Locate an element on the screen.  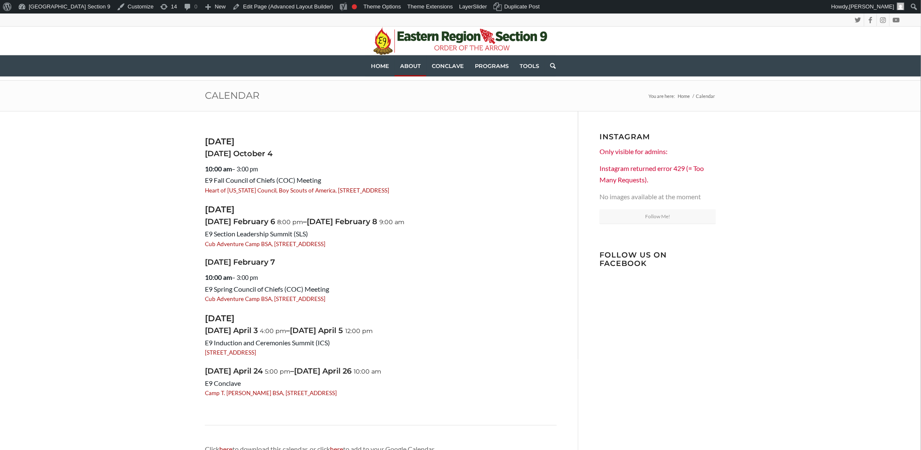
span: Conclave is located at coordinates (448, 66).